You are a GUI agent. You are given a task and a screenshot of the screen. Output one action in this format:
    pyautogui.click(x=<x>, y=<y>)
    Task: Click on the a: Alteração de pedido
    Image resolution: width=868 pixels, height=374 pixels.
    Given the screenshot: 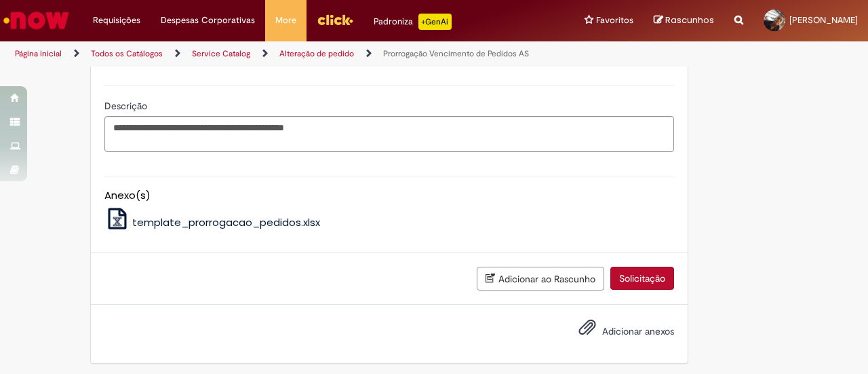 What is the action you would take?
    pyautogui.click(x=317, y=53)
    